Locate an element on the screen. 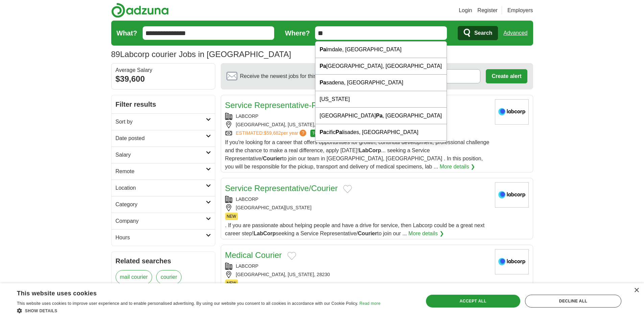  label: Where? is located at coordinates (297, 33).